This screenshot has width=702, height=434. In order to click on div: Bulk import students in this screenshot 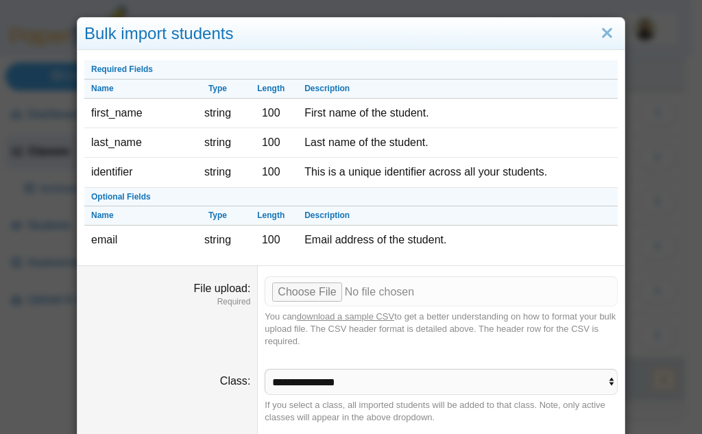, I will do `click(351, 34)`.